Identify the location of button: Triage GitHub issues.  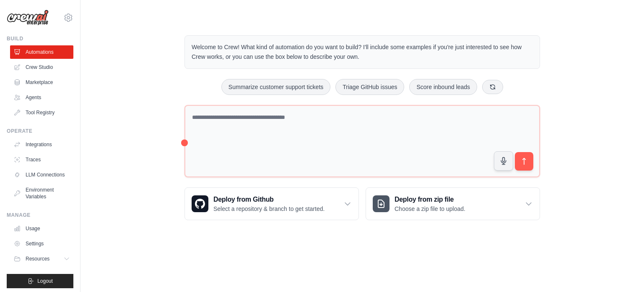
(370, 87).